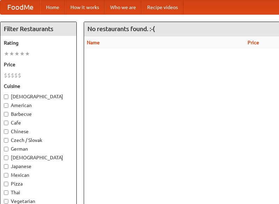 The width and height of the screenshot is (279, 204). I want to click on label: American, so click(38, 105).